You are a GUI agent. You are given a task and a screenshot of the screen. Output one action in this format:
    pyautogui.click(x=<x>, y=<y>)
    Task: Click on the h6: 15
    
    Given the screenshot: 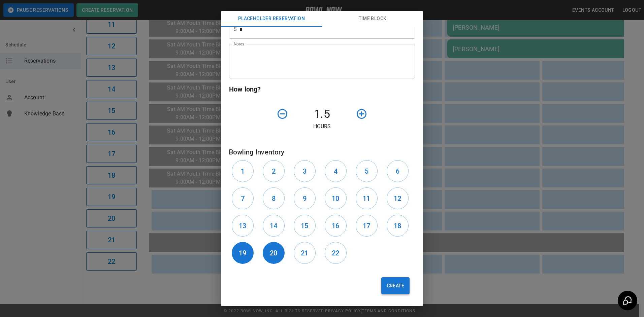 What is the action you would take?
    pyautogui.click(x=305, y=226)
    